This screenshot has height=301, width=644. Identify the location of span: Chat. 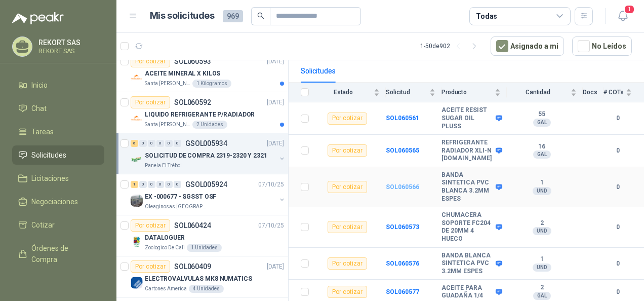
(39, 108).